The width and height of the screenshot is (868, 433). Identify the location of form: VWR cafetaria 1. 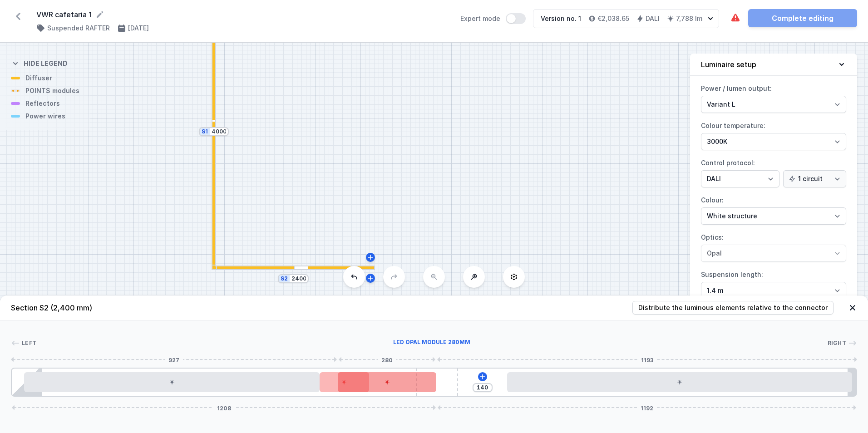
(243, 14).